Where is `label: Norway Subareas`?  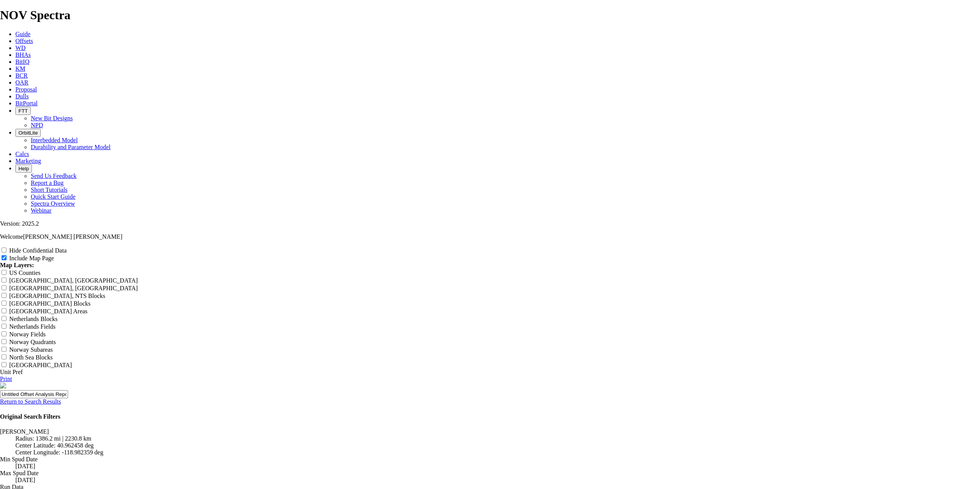
label: Norway Subareas is located at coordinates (31, 350).